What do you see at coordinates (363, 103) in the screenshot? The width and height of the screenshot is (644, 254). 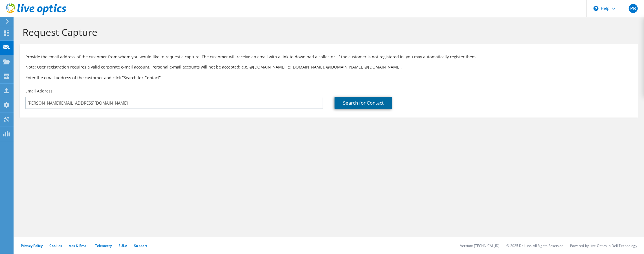 I see `a: Search for Contact` at bounding box center [363, 103].